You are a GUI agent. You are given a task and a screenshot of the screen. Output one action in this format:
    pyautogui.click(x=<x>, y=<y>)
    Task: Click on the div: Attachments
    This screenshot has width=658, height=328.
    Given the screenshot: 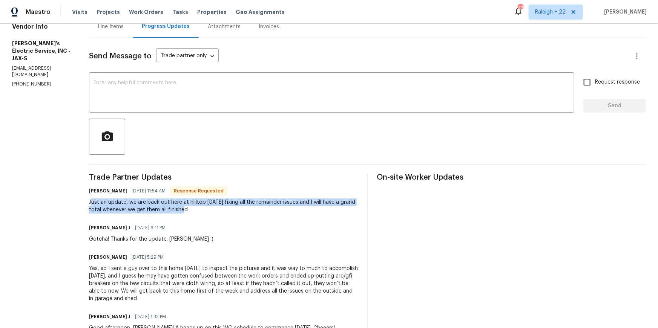 What is the action you would take?
    pyautogui.click(x=224, y=27)
    